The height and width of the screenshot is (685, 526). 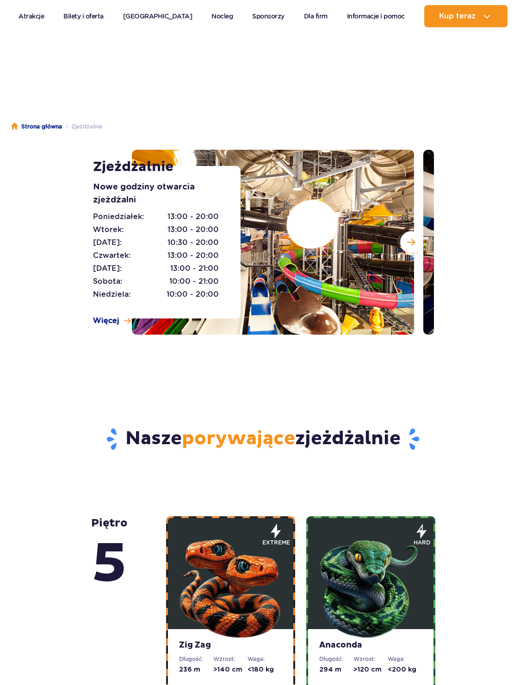 I want to click on dd: <200 kg, so click(x=405, y=670).